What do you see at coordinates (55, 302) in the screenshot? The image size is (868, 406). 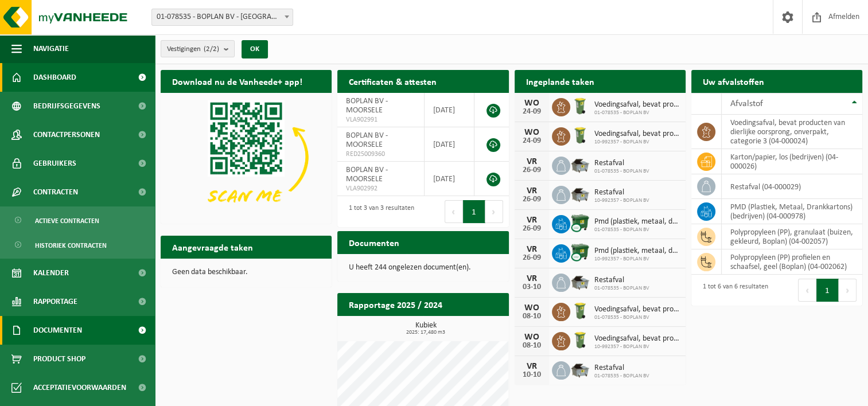 I see `span: Rapportage` at bounding box center [55, 302].